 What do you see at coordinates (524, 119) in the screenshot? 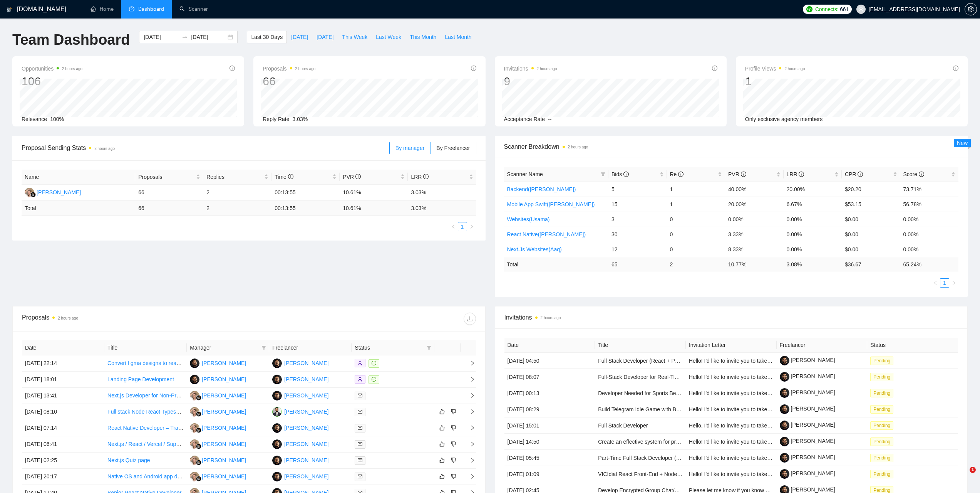
I see `span: Acceptance Rate` at bounding box center [524, 119].